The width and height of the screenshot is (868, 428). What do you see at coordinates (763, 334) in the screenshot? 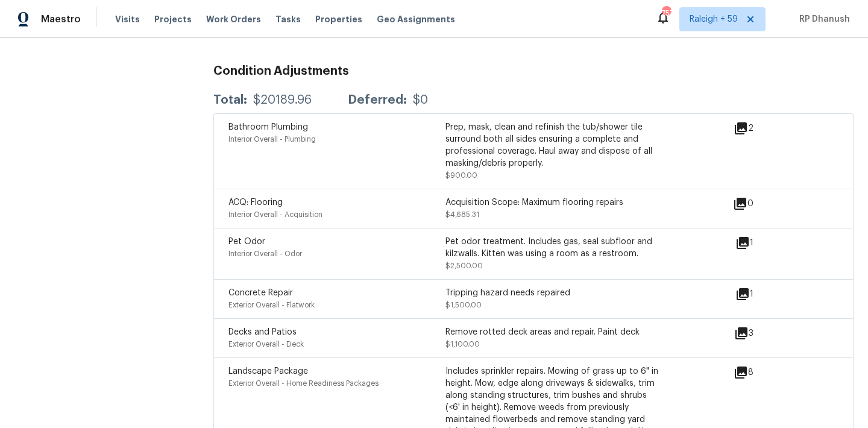
I see `div: 3` at bounding box center [763, 334].